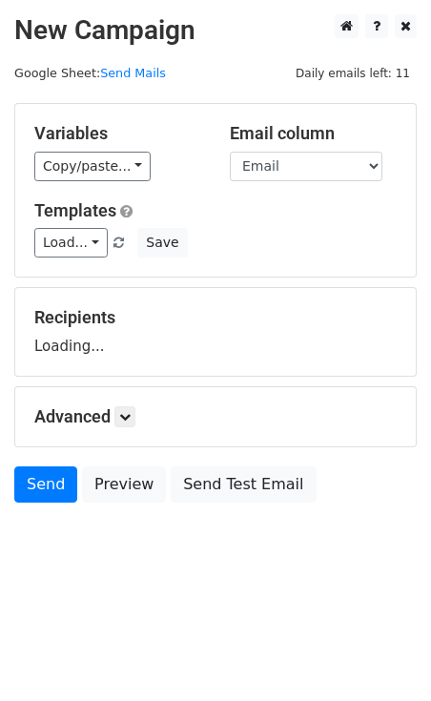  Describe the element at coordinates (215, 332) in the screenshot. I see `div: Loading...` at that location.